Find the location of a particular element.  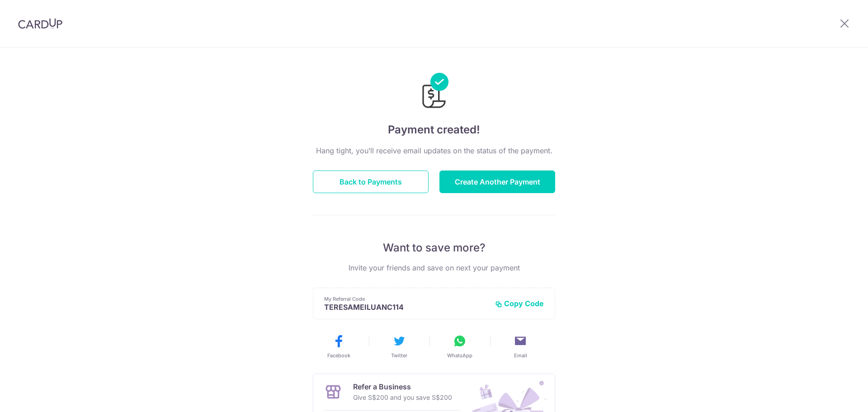

p: Refer a Business is located at coordinates (402, 387).